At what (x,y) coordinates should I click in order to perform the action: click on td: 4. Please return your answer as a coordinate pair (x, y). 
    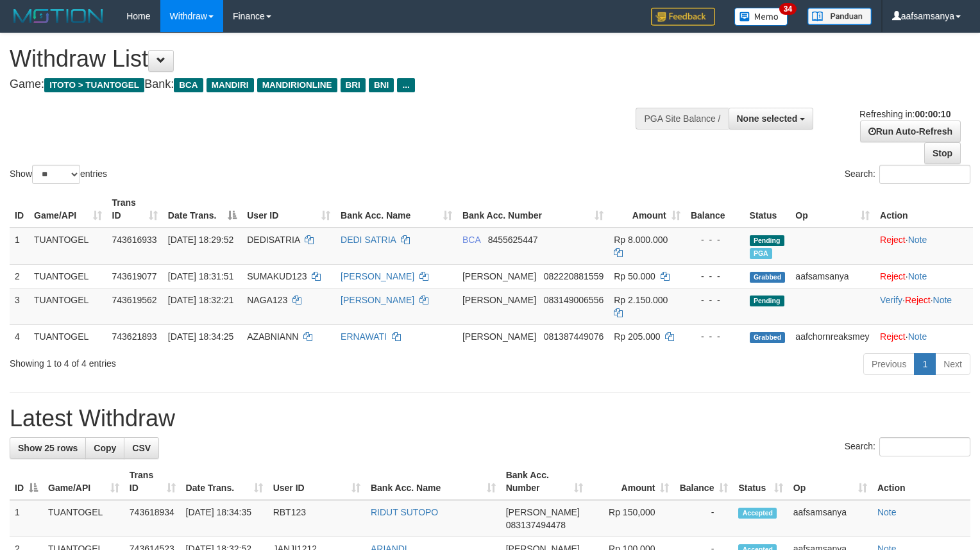
    Looking at the image, I should click on (19, 336).